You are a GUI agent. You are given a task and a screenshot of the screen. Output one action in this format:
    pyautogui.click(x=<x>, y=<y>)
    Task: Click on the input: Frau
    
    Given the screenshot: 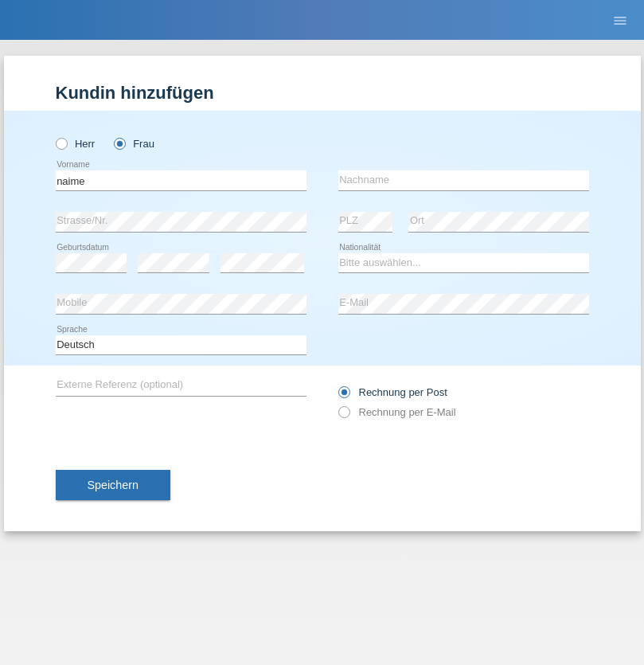 What is the action you would take?
    pyautogui.click(x=118, y=142)
    